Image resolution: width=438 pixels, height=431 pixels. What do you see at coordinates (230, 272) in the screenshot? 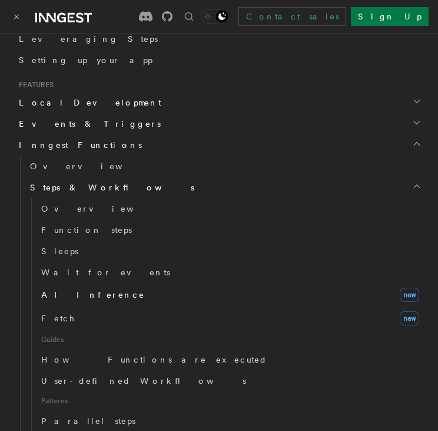
I see `a: Wait for events` at bounding box center [230, 272].